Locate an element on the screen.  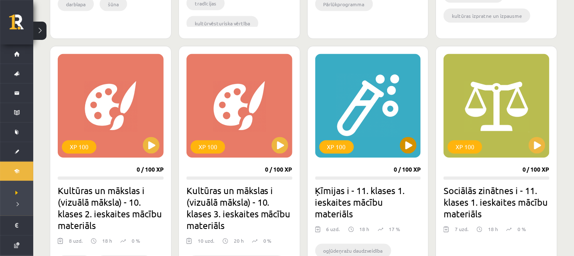
h2: Kultūras un mākslas i (vizuālā māksla) - 10. klases 2. ieskaites mācību materiāls is located at coordinates (110, 208).